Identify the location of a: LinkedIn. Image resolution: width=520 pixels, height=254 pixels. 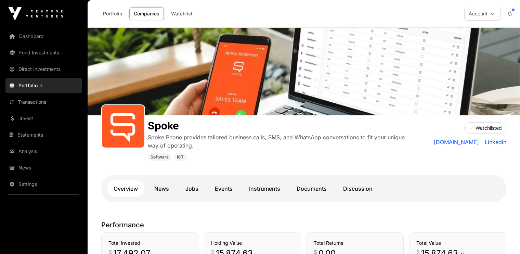
(494, 142).